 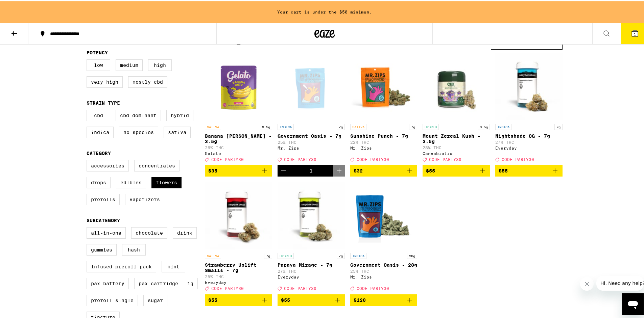 What do you see at coordinates (359, 299) in the screenshot?
I see `span: $120` at bounding box center [359, 299].